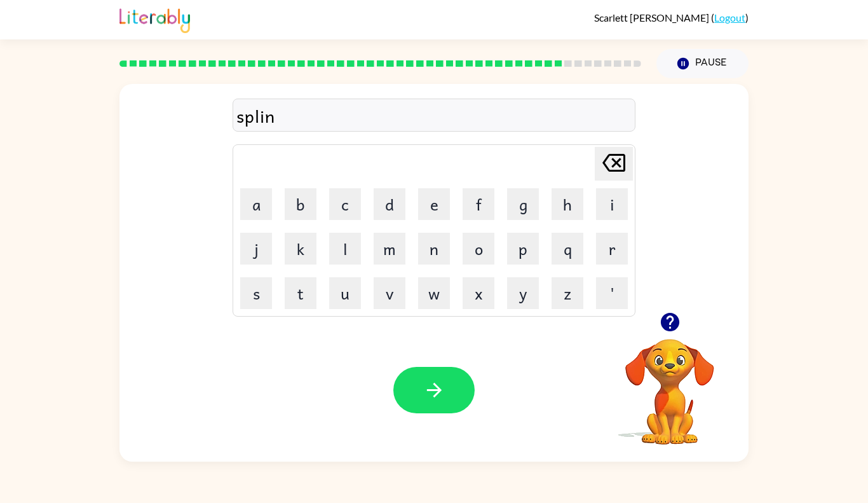 The height and width of the screenshot is (503, 868). I want to click on button: u, so click(345, 293).